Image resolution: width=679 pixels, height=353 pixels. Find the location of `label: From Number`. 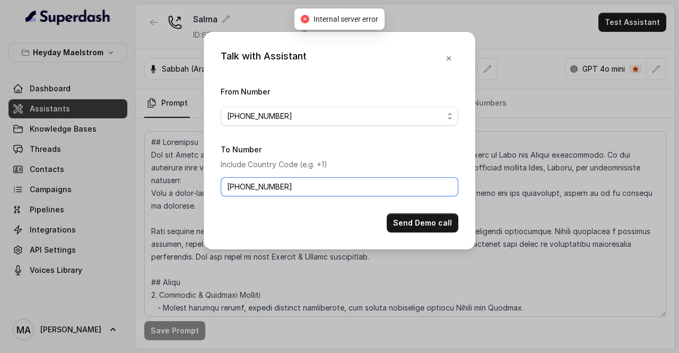

label: From Number is located at coordinates (245, 91).